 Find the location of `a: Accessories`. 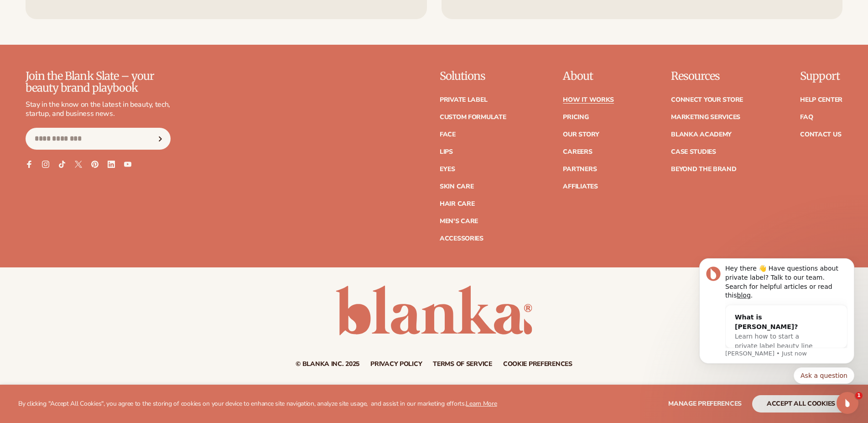

a: Accessories is located at coordinates (461, 239).